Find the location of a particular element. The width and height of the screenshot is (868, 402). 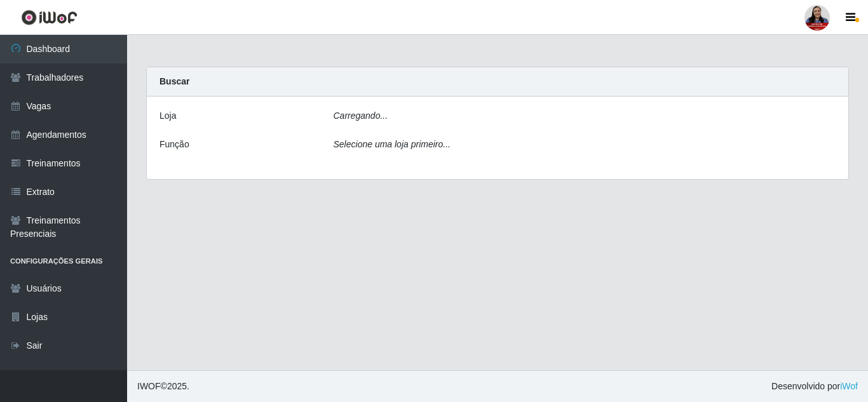

label: Loja is located at coordinates (168, 116).